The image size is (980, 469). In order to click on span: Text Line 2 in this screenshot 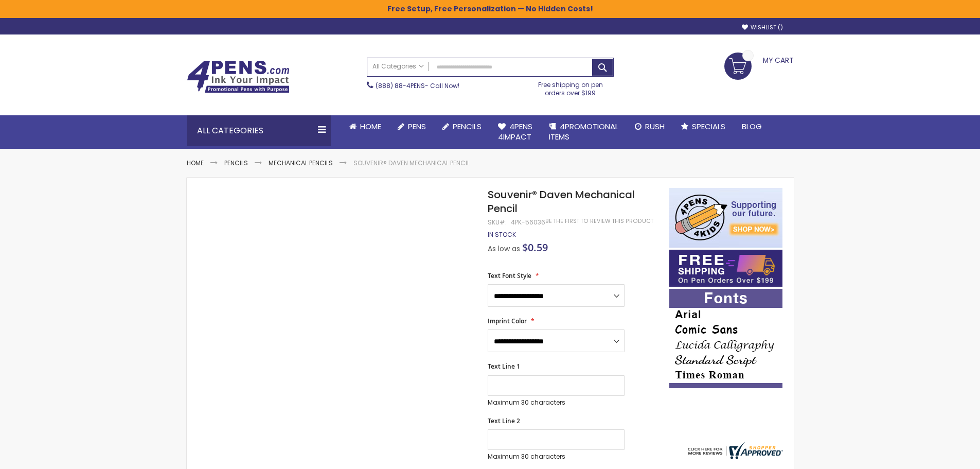, I will do `click(504, 421)`.